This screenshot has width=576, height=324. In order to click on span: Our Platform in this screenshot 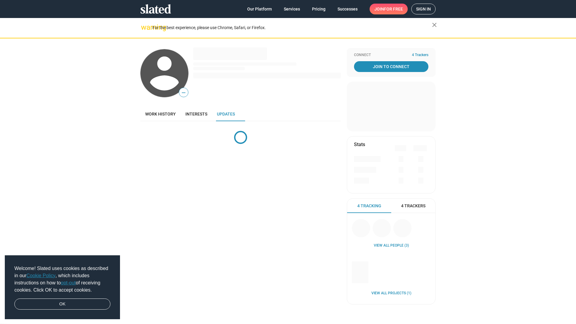, I will do `click(260, 9)`.